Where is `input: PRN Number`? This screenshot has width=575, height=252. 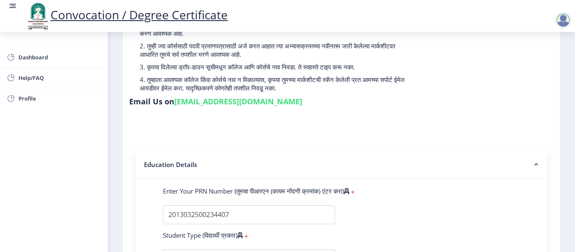 input: PRN Number is located at coordinates (249, 215).